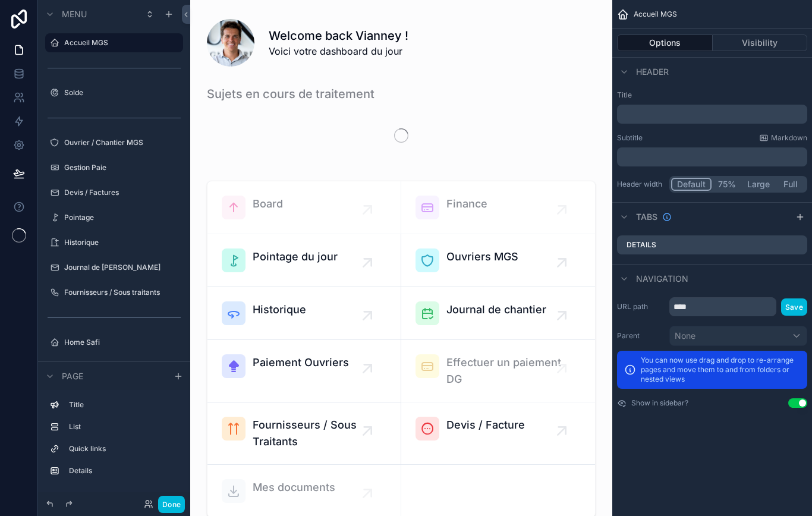  What do you see at coordinates (120, 43) in the screenshot?
I see `a: Accueil MGS` at bounding box center [120, 43].